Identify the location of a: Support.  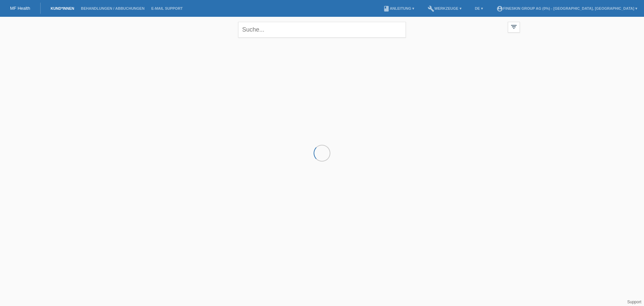
(634, 302).